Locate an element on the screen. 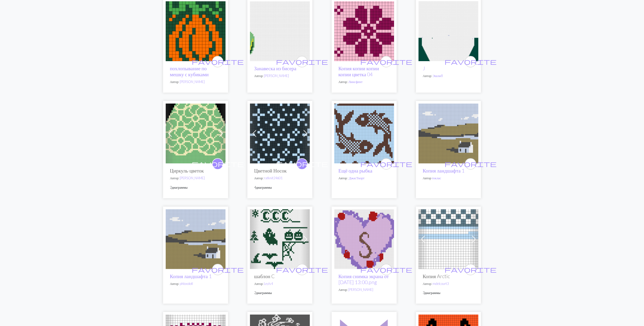 This screenshot has width=644, height=326. img: Сумка для кубиков — тыква is located at coordinates (196, 31).